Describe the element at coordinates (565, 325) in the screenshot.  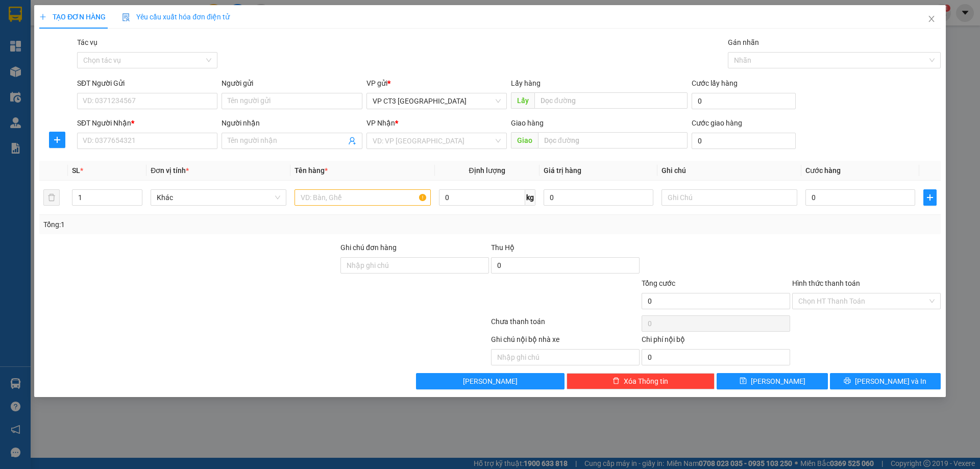
I see `div: Chưa thanh toán` at that location.